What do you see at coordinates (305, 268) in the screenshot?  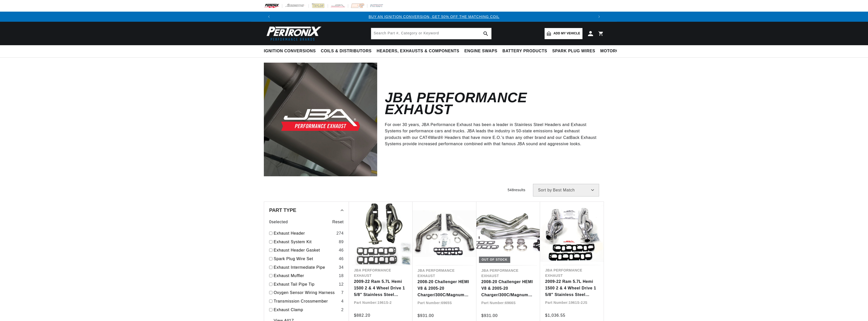 I see `a: Exhaust Intermediate Pipe` at bounding box center [305, 268].